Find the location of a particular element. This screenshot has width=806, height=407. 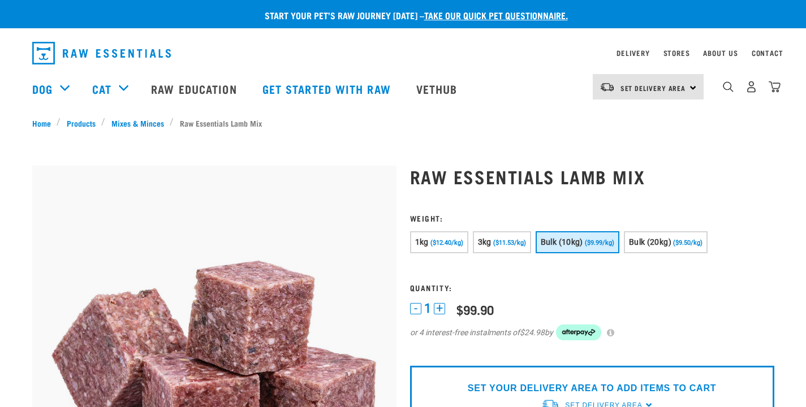

div: $99.90 is located at coordinates (475, 309).